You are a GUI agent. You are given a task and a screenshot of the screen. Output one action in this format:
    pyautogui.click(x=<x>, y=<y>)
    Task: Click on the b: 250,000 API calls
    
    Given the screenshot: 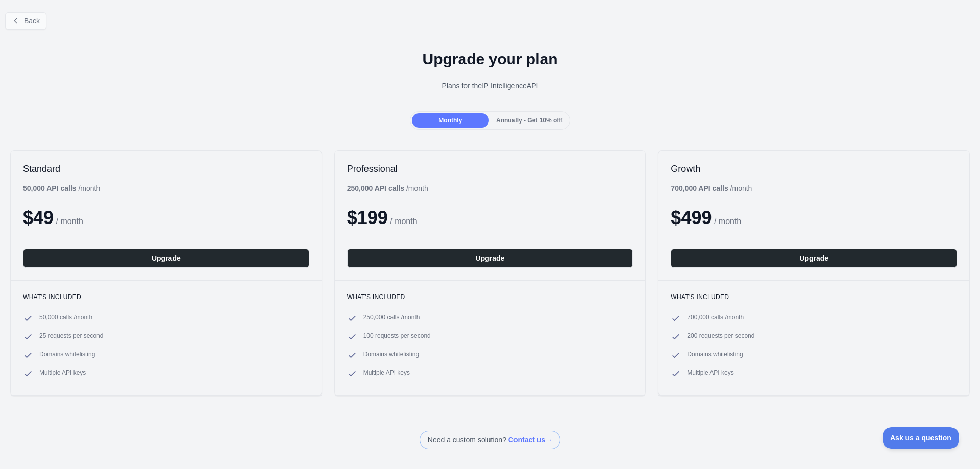 What is the action you would take?
    pyautogui.click(x=376, y=189)
    